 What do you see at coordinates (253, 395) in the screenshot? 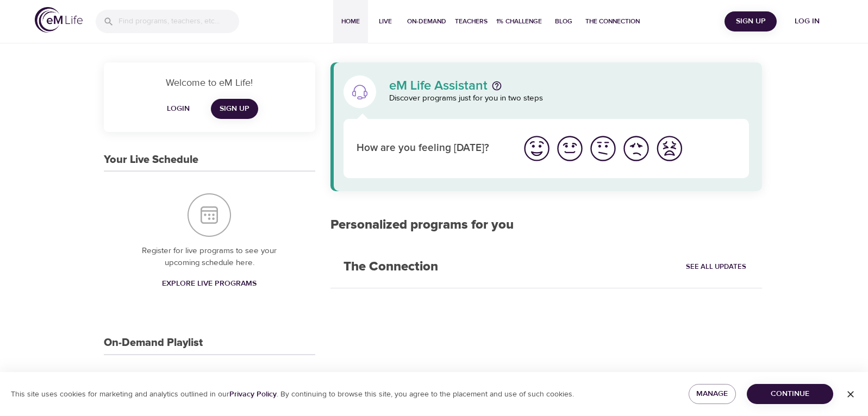
I see `b: Privacy Policy` at bounding box center [253, 395].